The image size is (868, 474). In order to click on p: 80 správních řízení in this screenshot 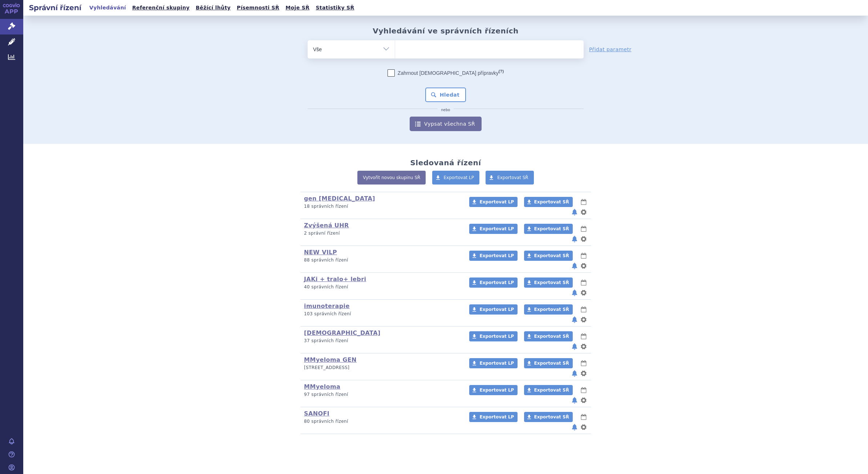, I will do `click(381, 422)`.